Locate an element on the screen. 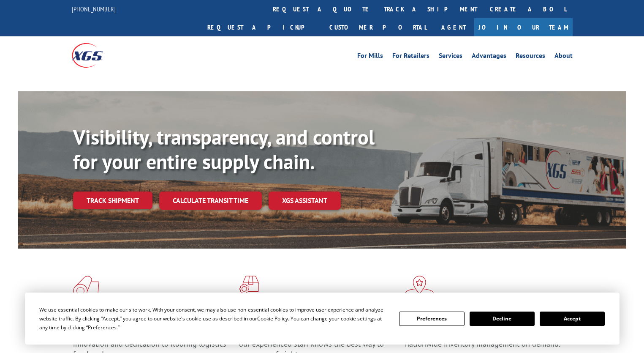  a: Customer Portal is located at coordinates (378, 27).